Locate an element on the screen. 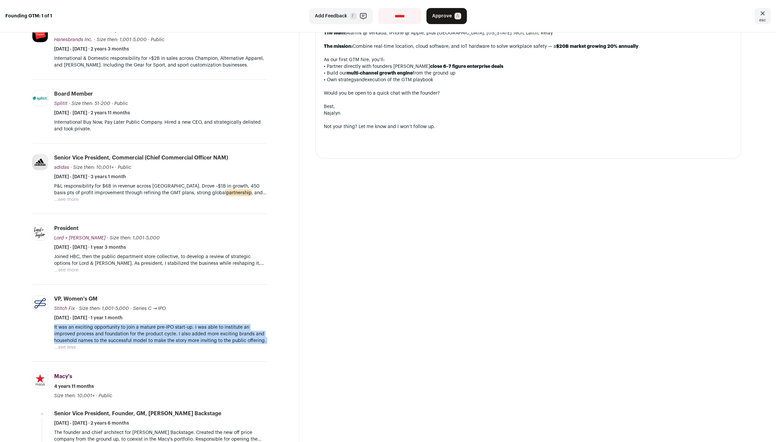  div: Would you be open to a quick chat with the founder? is located at coordinates (528, 93).